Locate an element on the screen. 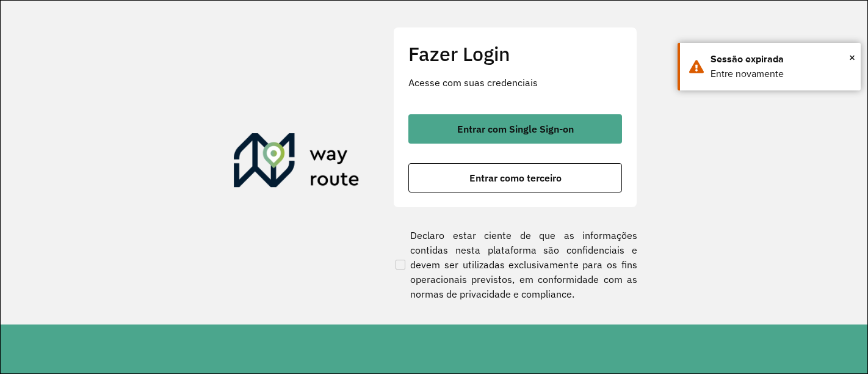  button: Close is located at coordinates (852, 57).